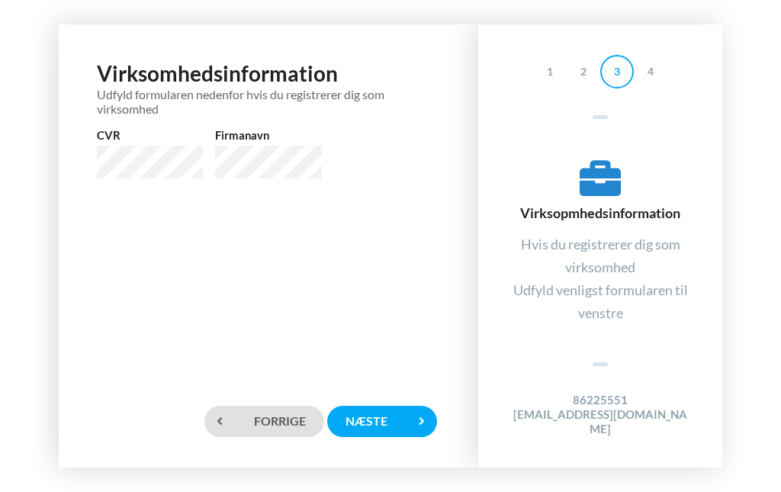 The width and height of the screenshot is (781, 492). Describe the element at coordinates (382, 421) in the screenshot. I see `div: Næste` at that location.